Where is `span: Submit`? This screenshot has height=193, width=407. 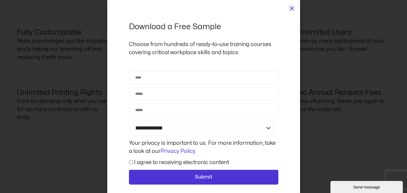
span: Submit is located at coordinates (204, 177).